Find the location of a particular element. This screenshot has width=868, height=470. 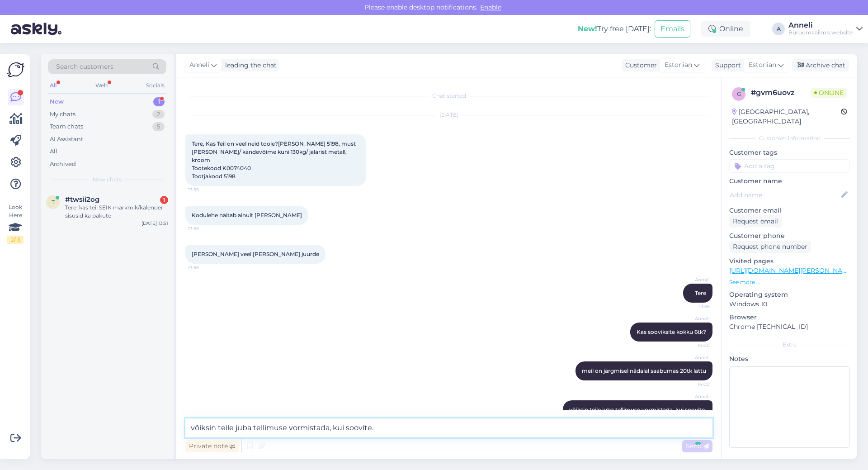

div: Archive chat is located at coordinates (820, 65).